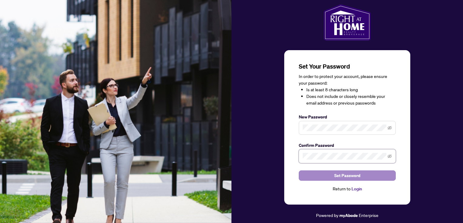  What do you see at coordinates (368, 216) in the screenshot?
I see `span: Enterprise` at bounding box center [368, 216].